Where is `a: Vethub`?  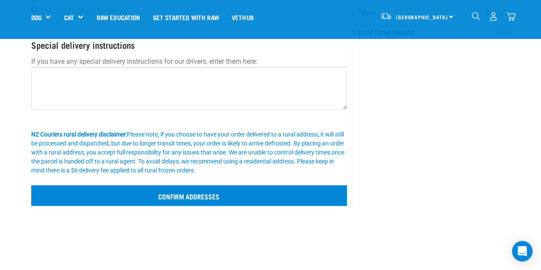
a: Vethub is located at coordinates (242, 18).